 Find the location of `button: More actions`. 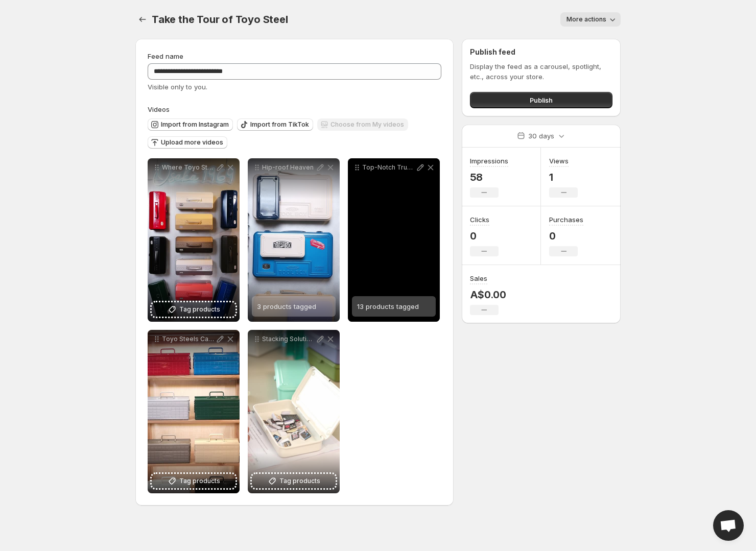

button: More actions is located at coordinates (590, 19).